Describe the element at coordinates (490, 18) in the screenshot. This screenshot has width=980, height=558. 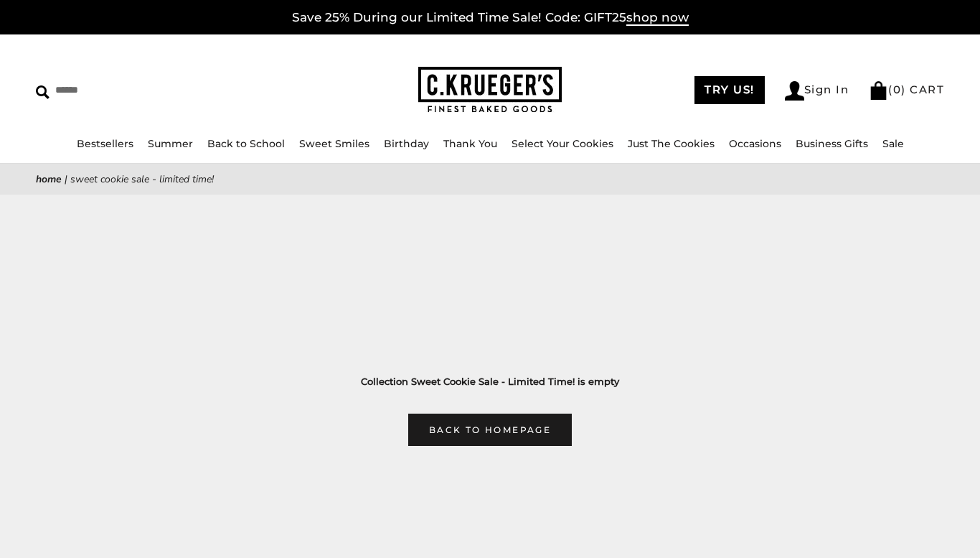
I see `a: Save 25% During our Limited Time Sale! Code: GIFT25shop now` at that location.